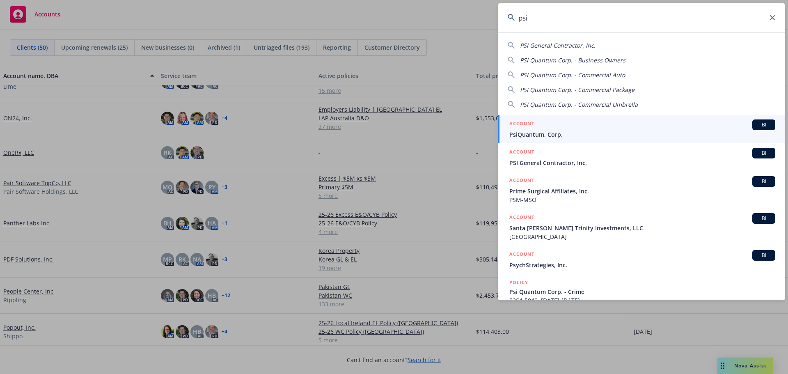  I want to click on span: PSI Quantum Corp. - Commercial Package, so click(577, 89).